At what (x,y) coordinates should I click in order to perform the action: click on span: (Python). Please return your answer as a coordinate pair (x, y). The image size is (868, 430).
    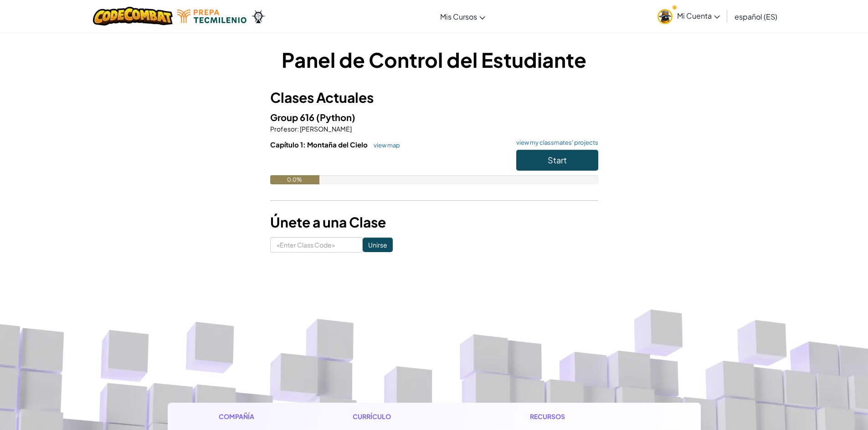
    Looking at the image, I should click on (336, 117).